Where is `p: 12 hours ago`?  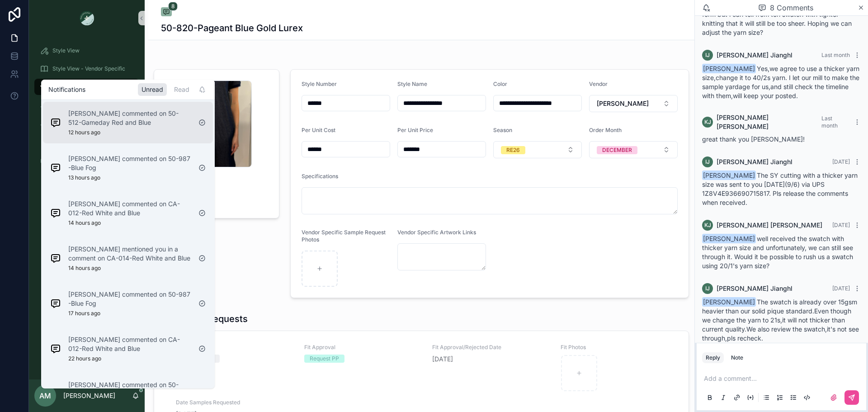
p: 12 hours ago is located at coordinates (84, 132).